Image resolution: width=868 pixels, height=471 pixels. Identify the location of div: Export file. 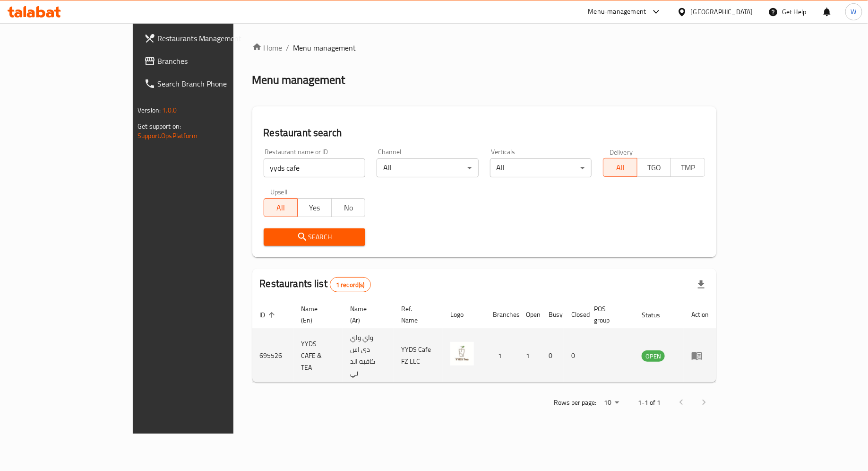
(701, 285).